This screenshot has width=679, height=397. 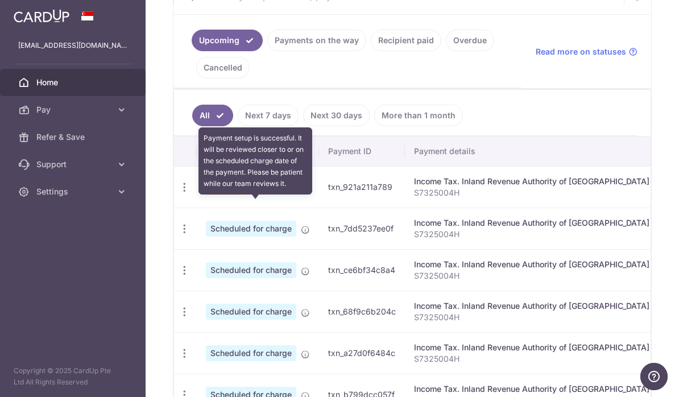 What do you see at coordinates (74, 82) in the screenshot?
I see `span: Home` at bounding box center [74, 82].